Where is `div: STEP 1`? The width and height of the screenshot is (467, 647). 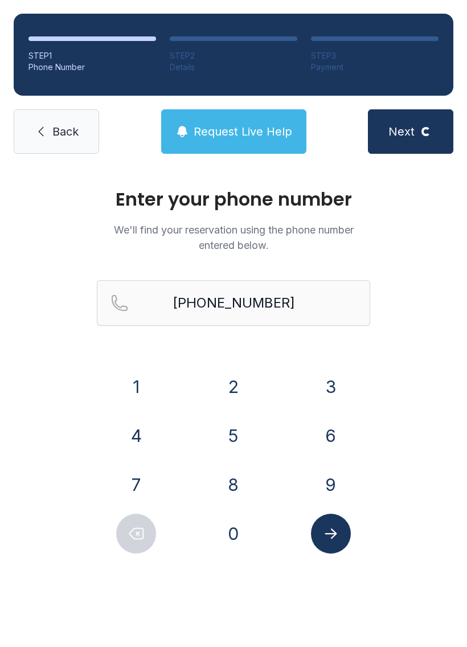 div: STEP 1 is located at coordinates (92, 56).